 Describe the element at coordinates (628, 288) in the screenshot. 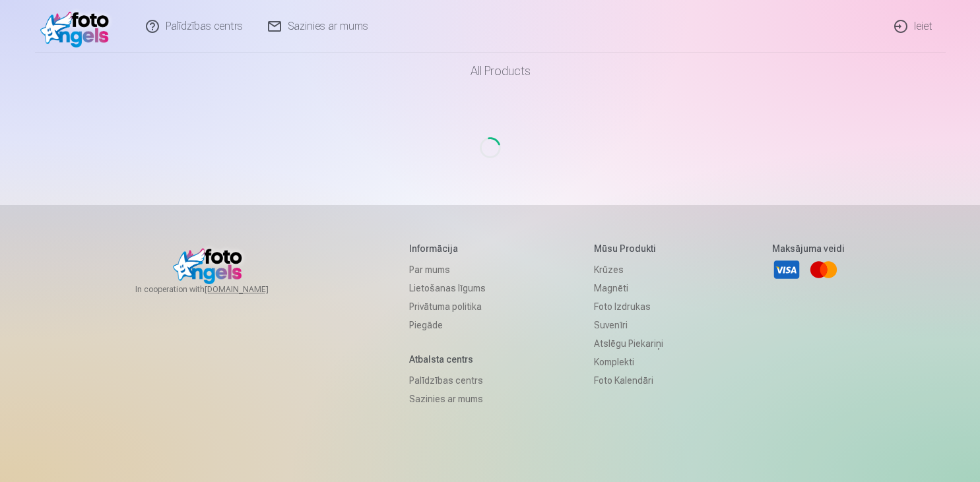

I see `a: Magnēti` at that location.